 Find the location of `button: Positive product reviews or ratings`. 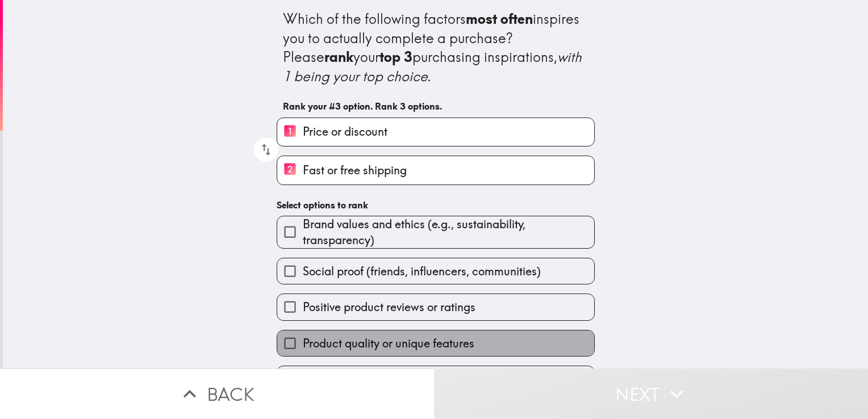

button: Positive product reviews or ratings is located at coordinates (436, 306).